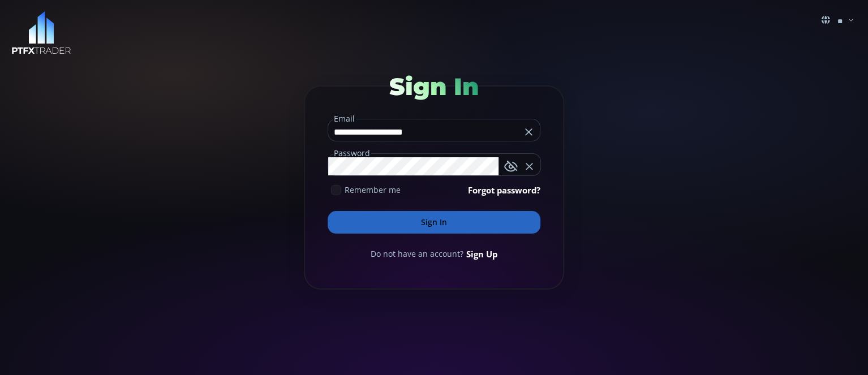 This screenshot has height=375, width=868. Describe the element at coordinates (434, 254) in the screenshot. I see `div: Do not have an account?` at that location.